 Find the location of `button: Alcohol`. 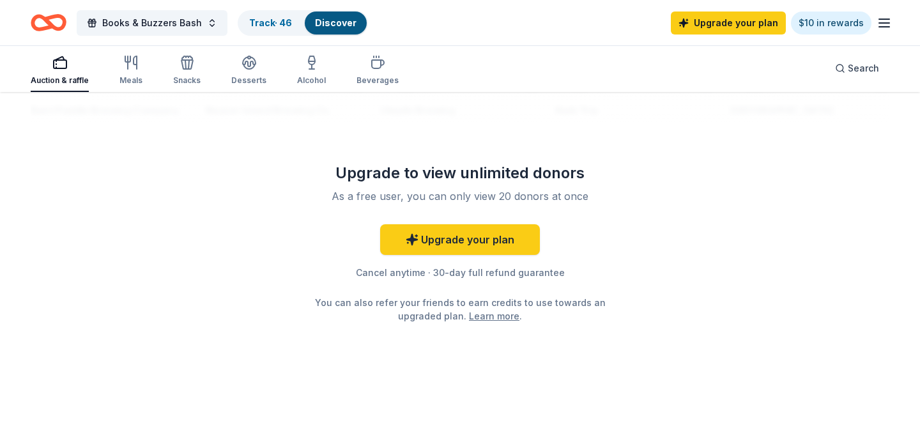

button: Alcohol is located at coordinates (311, 71).